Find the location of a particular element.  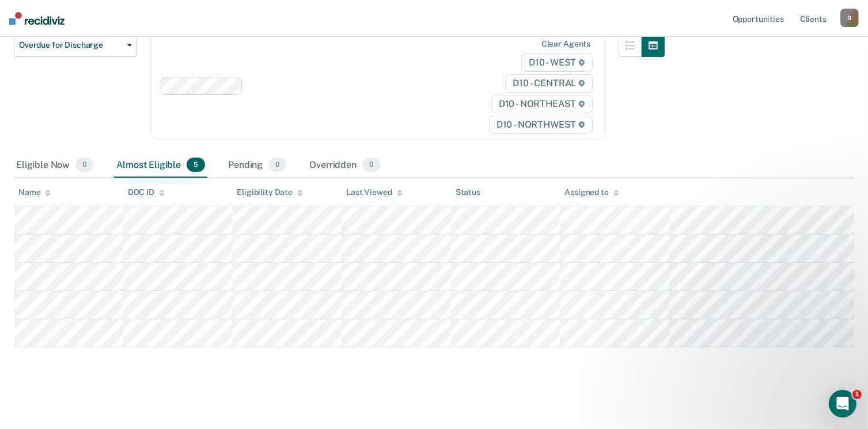

div: Assigned to is located at coordinates (591, 193).